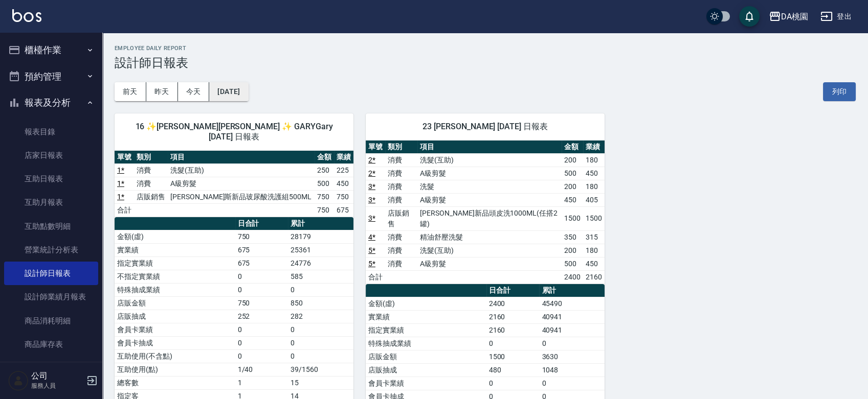 The height and width of the screenshot is (399, 868). What do you see at coordinates (175, 369) in the screenshot?
I see `td: 互助使用(點)` at bounding box center [175, 369].